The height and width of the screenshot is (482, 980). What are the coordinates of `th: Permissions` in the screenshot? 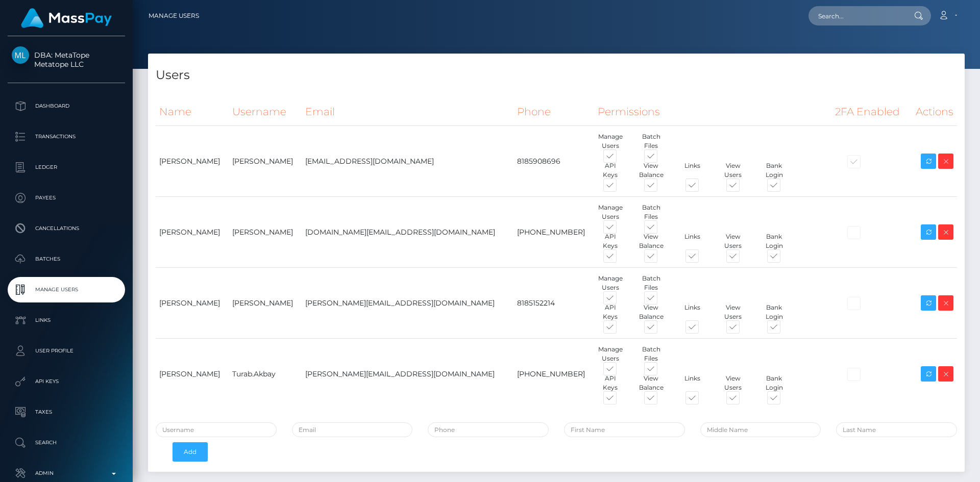 It's located at (713, 111).